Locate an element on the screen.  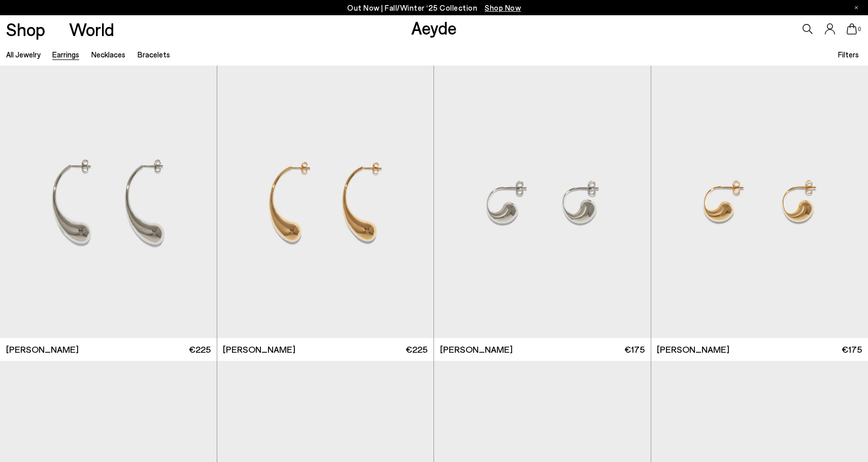
a: Shop is located at coordinates (25, 29).